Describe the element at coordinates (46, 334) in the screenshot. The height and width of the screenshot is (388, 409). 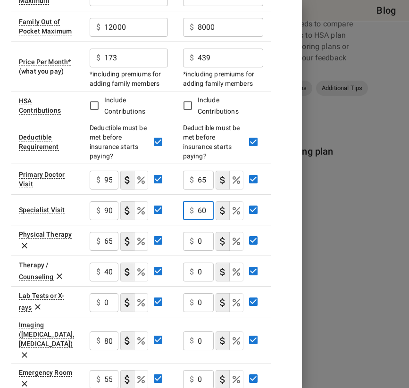
I see `div: Imaging (MRI, PET, CT)` at that location.